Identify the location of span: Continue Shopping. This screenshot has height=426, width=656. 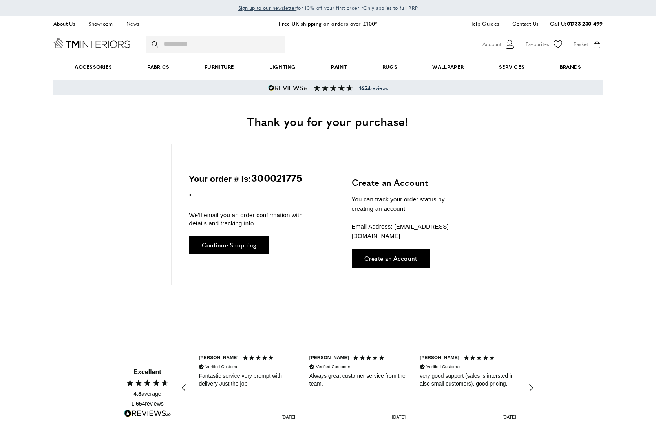
(229, 245).